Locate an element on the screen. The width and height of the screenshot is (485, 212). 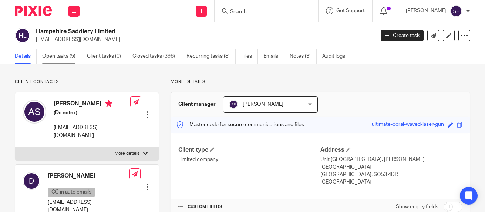
h3: Client manager is located at coordinates (197, 104).